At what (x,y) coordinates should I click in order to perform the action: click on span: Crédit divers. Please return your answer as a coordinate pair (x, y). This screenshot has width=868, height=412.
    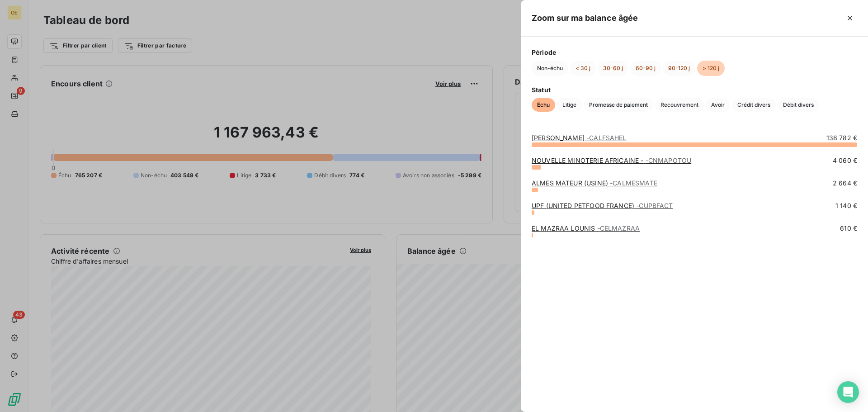
    Looking at the image, I should click on (754, 105).